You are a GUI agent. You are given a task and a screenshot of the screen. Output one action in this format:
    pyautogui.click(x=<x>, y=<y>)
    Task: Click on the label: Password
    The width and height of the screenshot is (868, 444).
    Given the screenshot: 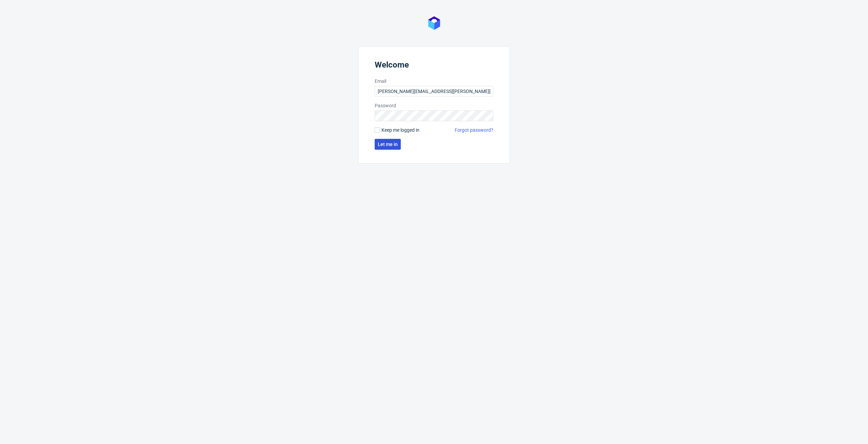 What is the action you would take?
    pyautogui.click(x=434, y=106)
    